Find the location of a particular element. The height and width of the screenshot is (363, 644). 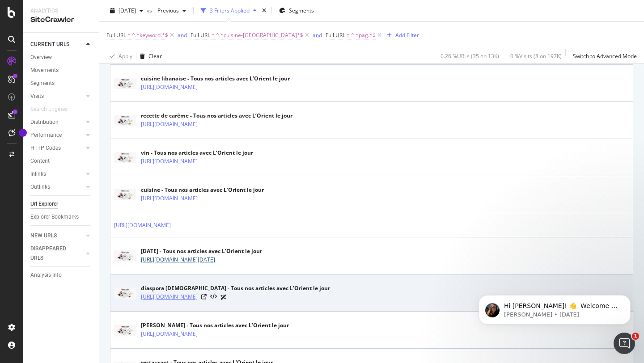

a: Inlinks is located at coordinates (57, 174).